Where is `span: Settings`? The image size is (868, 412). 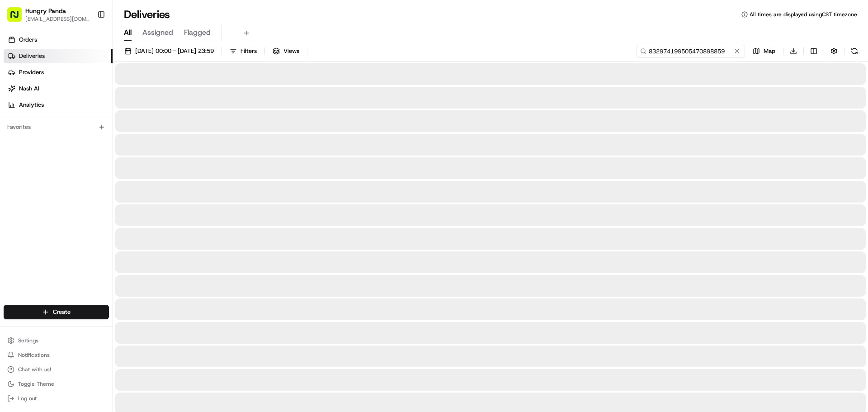
span: Settings is located at coordinates (28, 341).